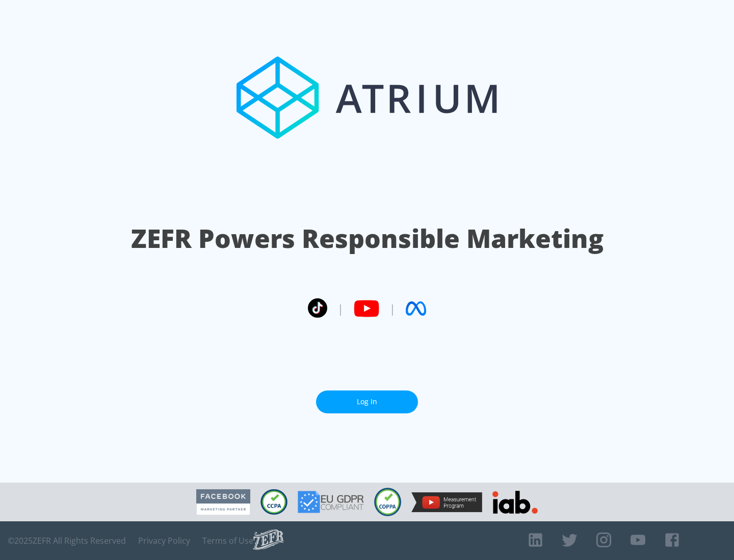  I want to click on img: Facebook Marketing Partner, so click(223, 502).